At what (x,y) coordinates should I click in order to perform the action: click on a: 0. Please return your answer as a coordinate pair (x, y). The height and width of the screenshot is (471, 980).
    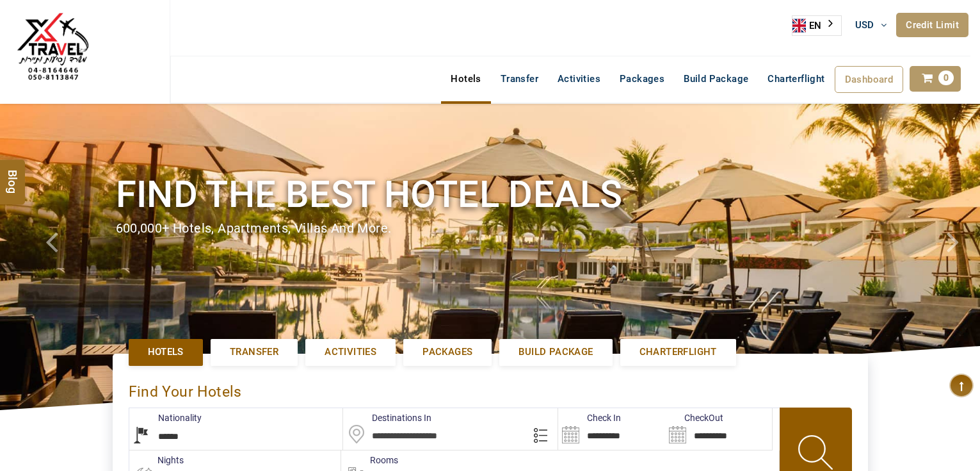
    Looking at the image, I should click on (935, 79).